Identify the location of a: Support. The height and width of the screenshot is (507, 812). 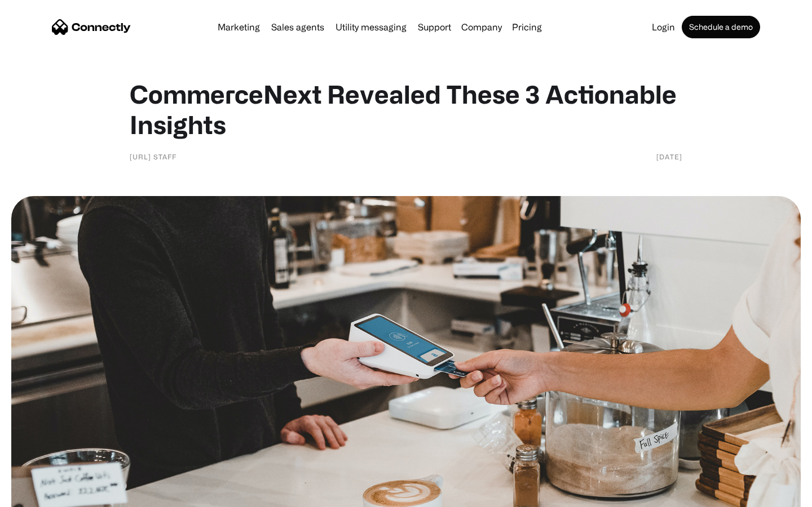
(434, 27).